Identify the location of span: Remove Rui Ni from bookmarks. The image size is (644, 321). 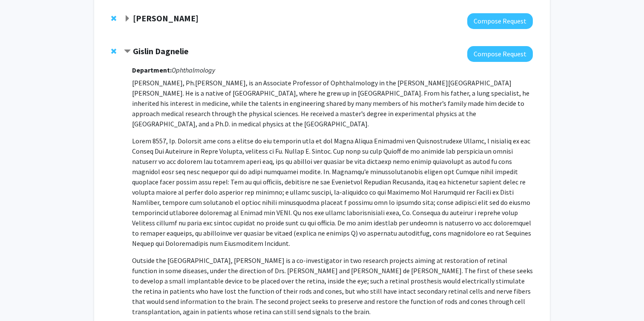
(114, 19).